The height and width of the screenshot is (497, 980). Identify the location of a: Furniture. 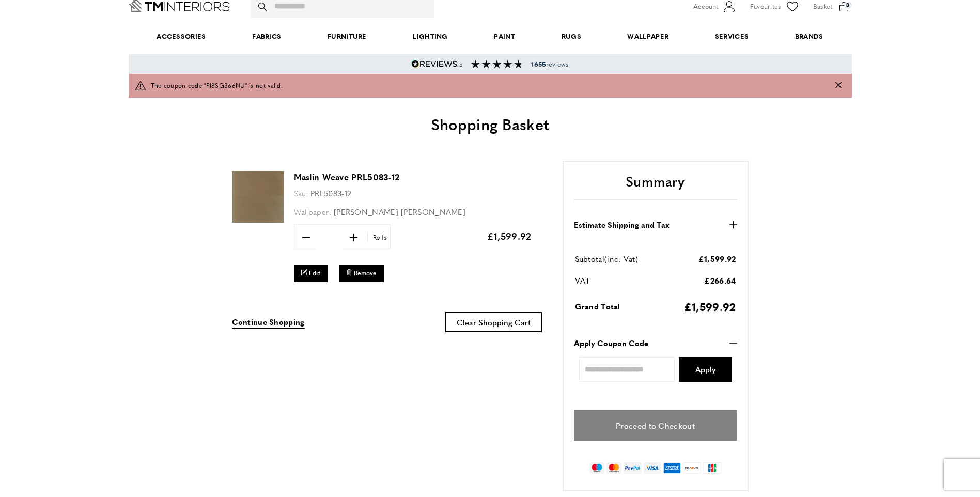
(347, 36).